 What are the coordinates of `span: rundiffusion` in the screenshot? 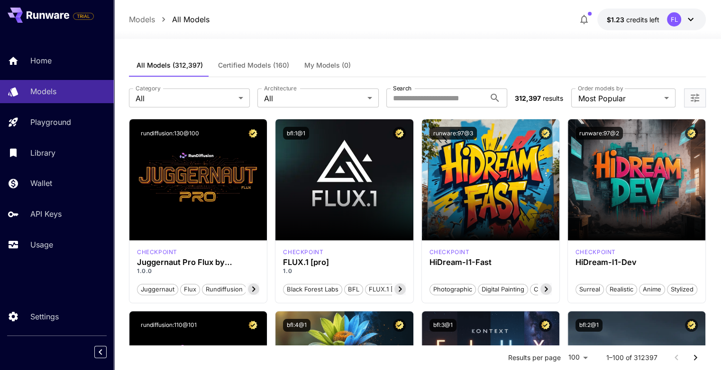 It's located at (224, 290).